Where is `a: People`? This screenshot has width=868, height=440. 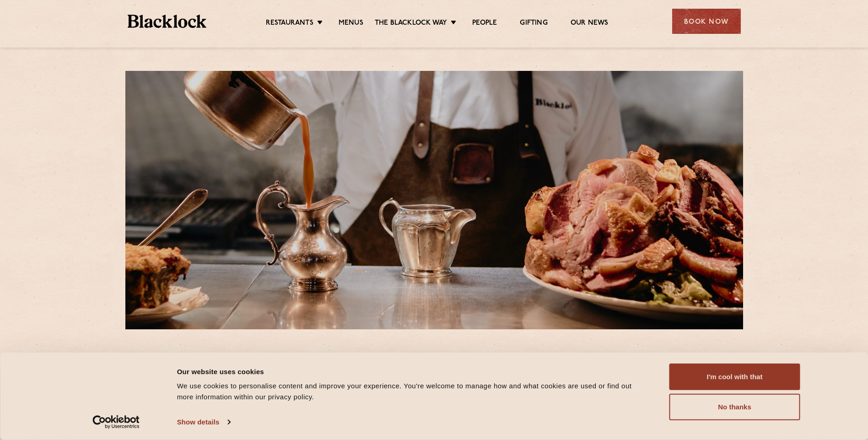 a: People is located at coordinates (485, 24).